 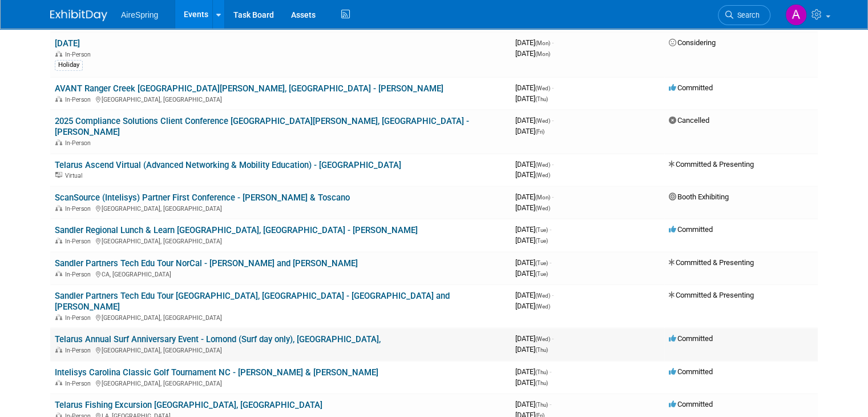 What do you see at coordinates (796, 15) in the screenshot?
I see `img: Angie Handal` at bounding box center [796, 15].